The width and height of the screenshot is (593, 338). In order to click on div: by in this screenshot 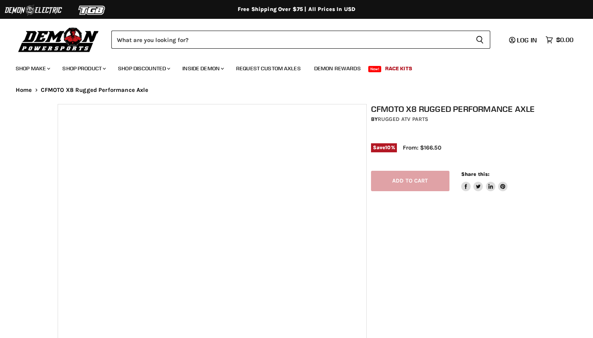, I will do `click(456, 119)`.